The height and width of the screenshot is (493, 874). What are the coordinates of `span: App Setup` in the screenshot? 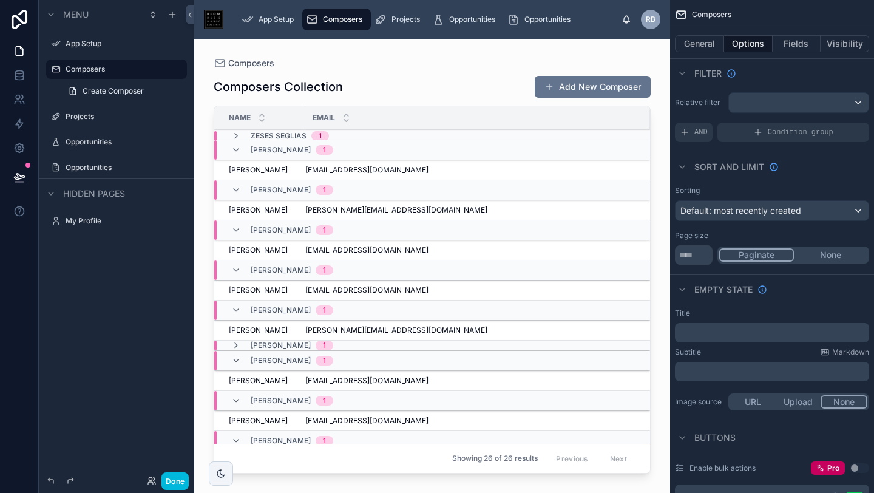 It's located at (276, 19).